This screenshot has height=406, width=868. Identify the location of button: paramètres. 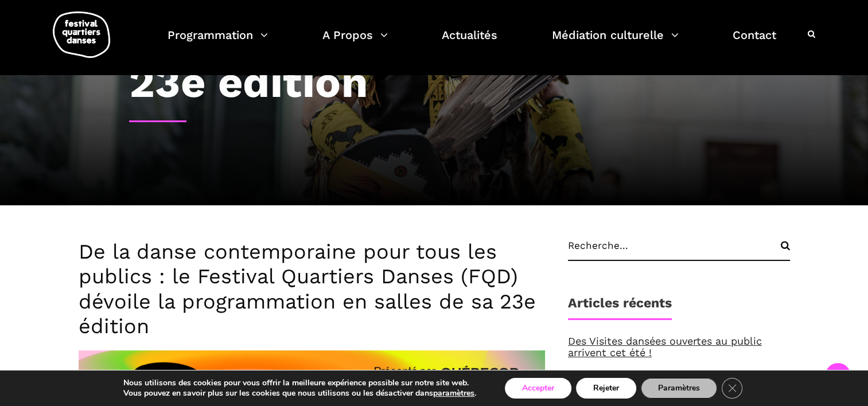
(454, 393).